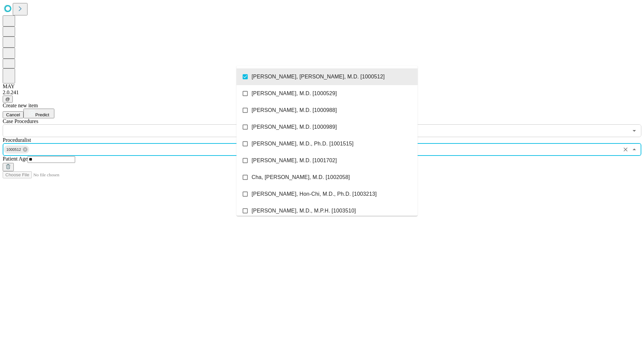  What do you see at coordinates (42, 115) in the screenshot?
I see `span: Predict` at bounding box center [42, 115].